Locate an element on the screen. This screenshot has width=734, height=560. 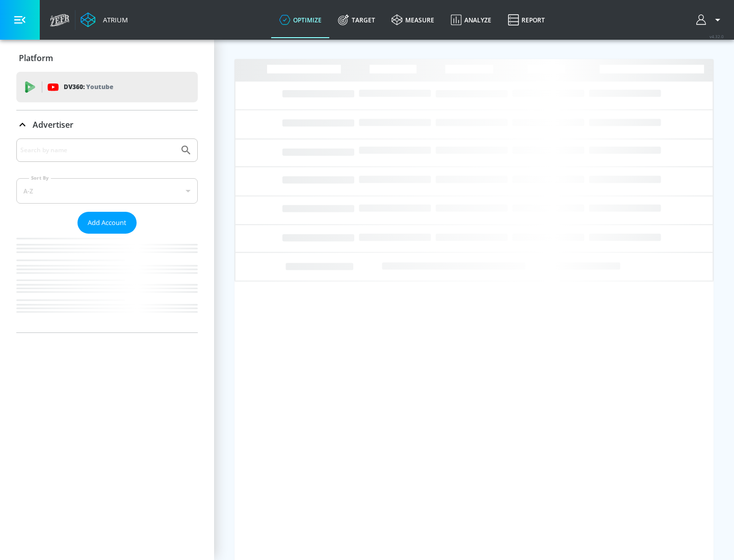
p: Youtube is located at coordinates (99, 86).